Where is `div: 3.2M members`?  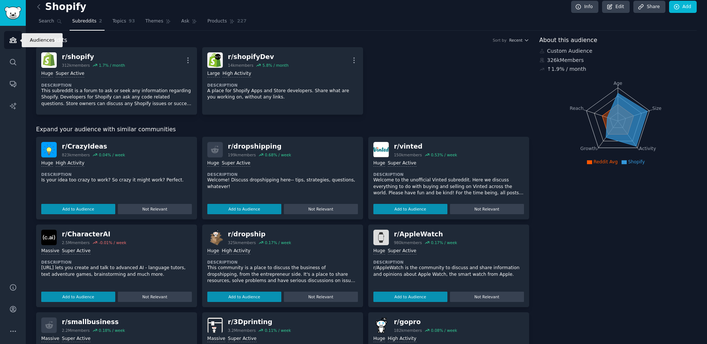
div: 3.2M members is located at coordinates (242, 330).